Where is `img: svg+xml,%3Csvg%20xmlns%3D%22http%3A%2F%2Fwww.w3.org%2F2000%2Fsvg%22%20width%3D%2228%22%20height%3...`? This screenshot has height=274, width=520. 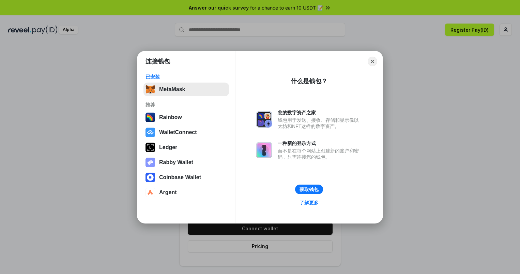 img: svg+xml,%3Csvg%20xmlns%3D%22http%3A%2F%2Fwww.w3.org%2F2000%2Fsvg%22%20width%3D%2228%22%20height%3... is located at coordinates (150, 147).